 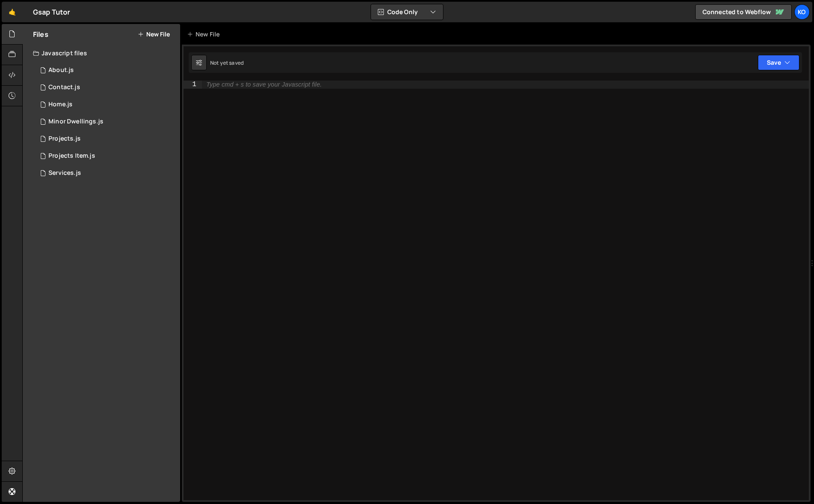 I want to click on a: Ko, so click(x=802, y=12).